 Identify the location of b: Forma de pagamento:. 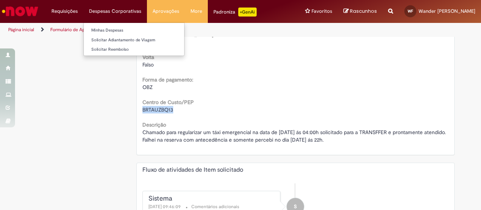
(168, 80).